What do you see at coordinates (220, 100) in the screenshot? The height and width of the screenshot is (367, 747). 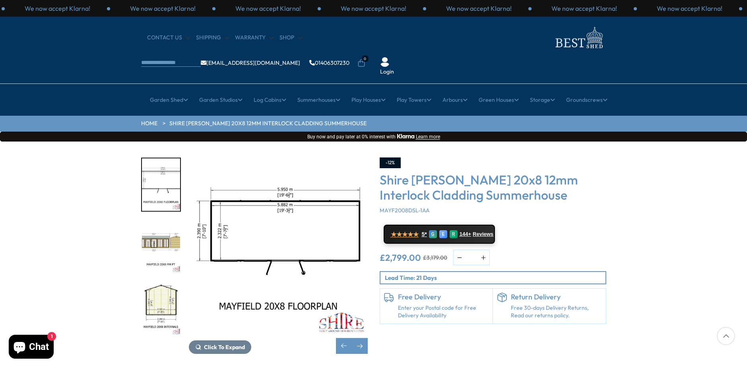 I see `a: Garden Studios` at bounding box center [220, 100].